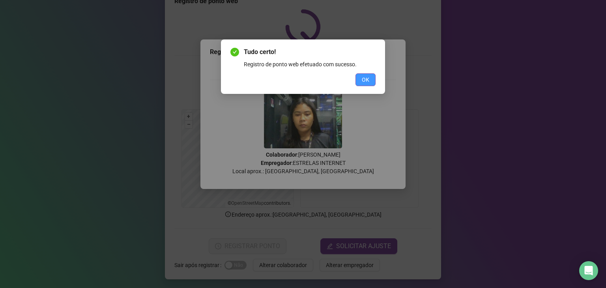  Describe the element at coordinates (589, 271) in the screenshot. I see `div: Open Intercom Messenger` at that location.